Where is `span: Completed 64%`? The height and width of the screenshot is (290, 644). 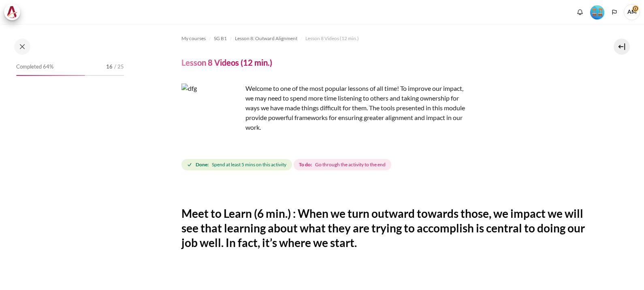 span: Completed 64% is located at coordinates (35, 67).